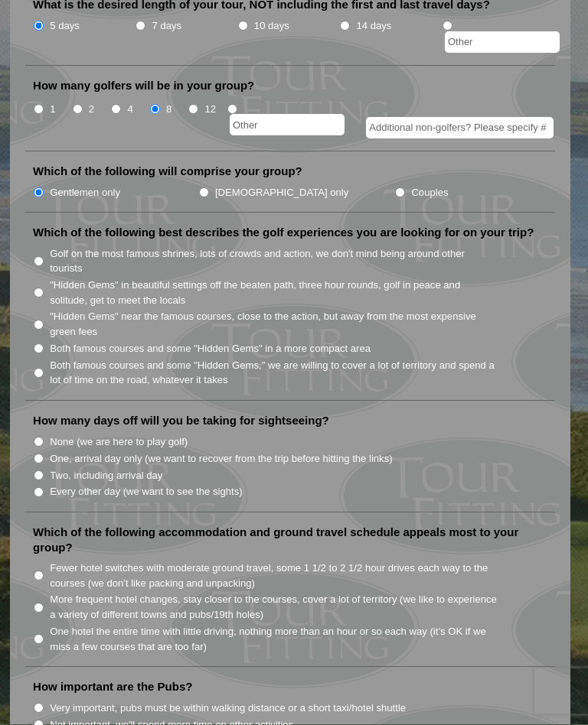  What do you see at coordinates (220, 460) in the screenshot?
I see `label: One, arrival day only (we want to recover from the trip before hitting the links)` at bounding box center [220, 460].